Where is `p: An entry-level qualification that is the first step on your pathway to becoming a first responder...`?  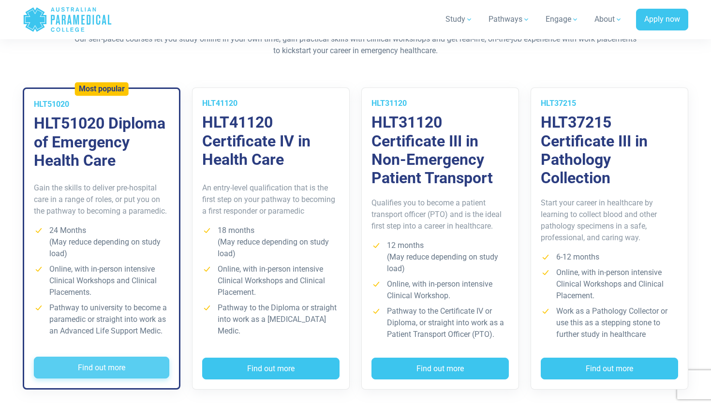
p: An entry-level qualification that is the first step on your pathway to becoming a first responder... is located at coordinates (271, 200).